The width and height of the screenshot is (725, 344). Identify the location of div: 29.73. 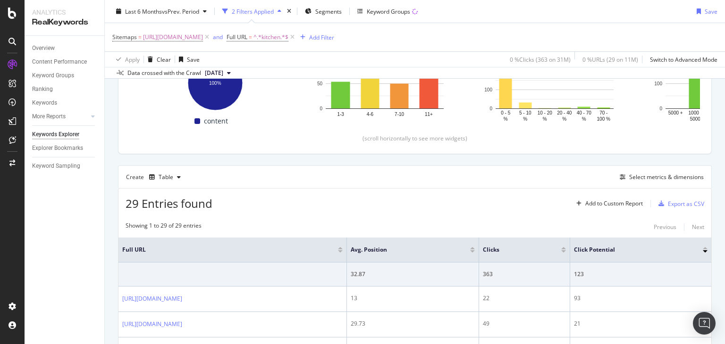
(413, 324).